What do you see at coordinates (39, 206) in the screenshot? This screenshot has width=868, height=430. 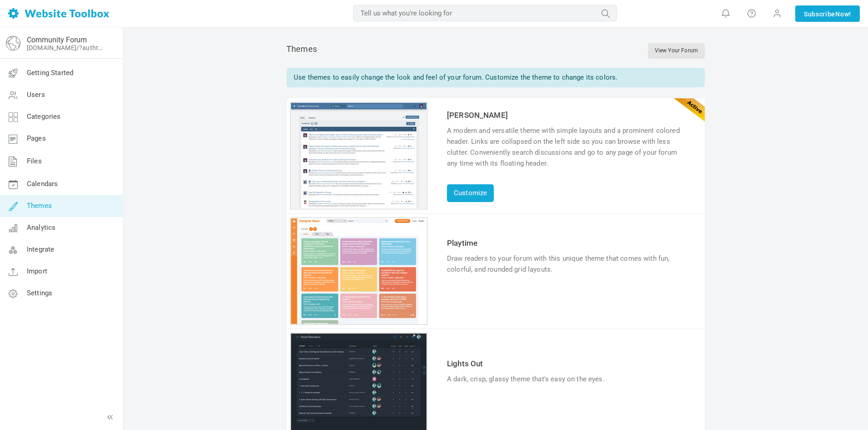 I see `span: Themes` at bounding box center [39, 206].